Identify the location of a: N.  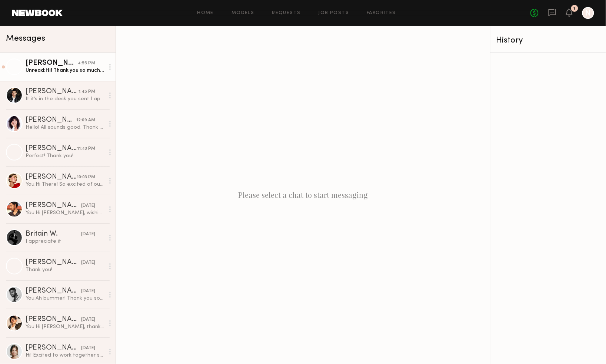
(588, 13).